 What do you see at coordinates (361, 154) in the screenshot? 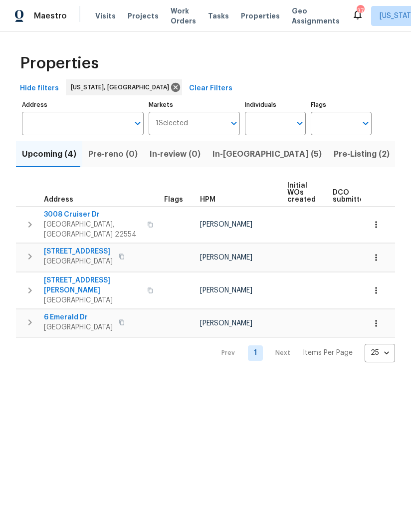
I see `span: Pre-Listing (2)` at bounding box center [361, 154].